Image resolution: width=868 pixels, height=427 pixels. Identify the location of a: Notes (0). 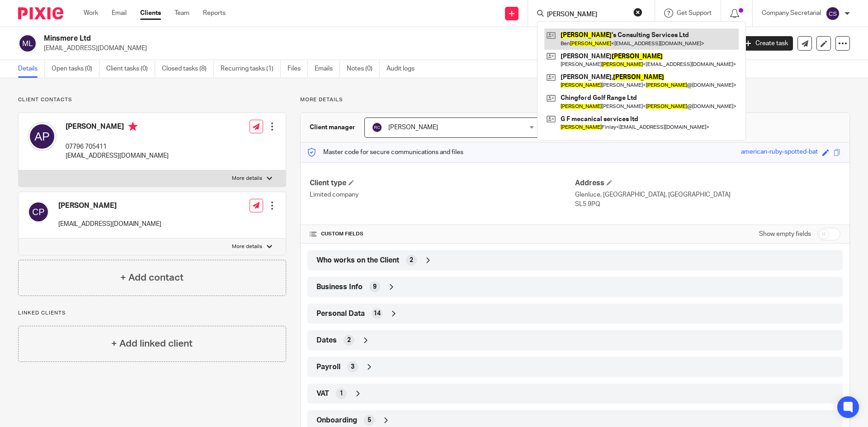
(363, 69).